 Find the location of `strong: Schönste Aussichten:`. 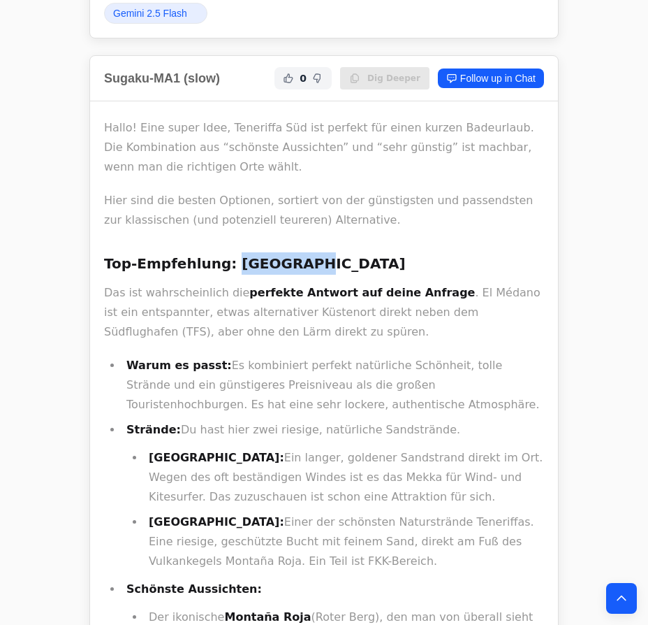

strong: Schönste Aussichten: is located at coordinates (194, 588).